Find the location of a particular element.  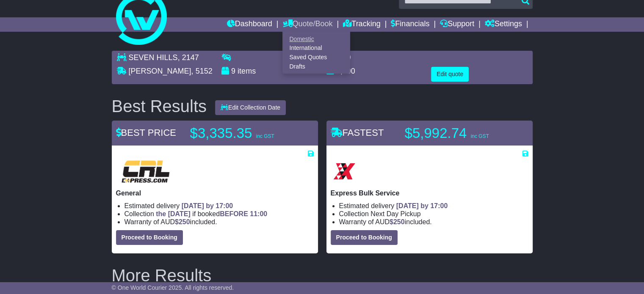

span: BEST PRICE is located at coordinates (146, 132).